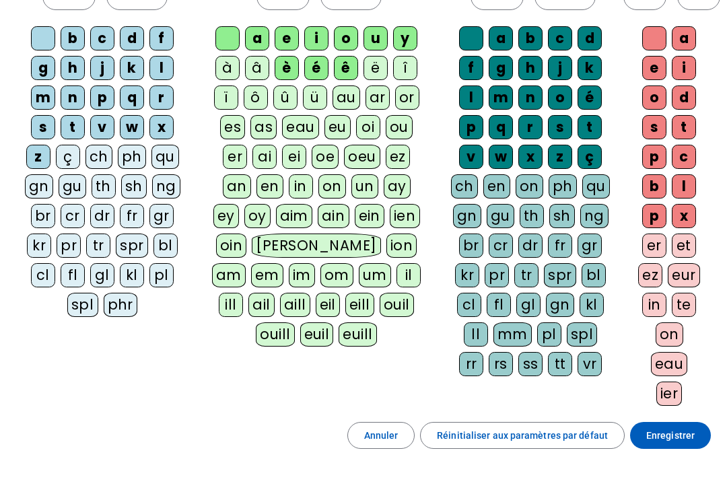 This screenshot has width=727, height=498. What do you see at coordinates (471, 364) in the screenshot?
I see `div: rr` at bounding box center [471, 364].